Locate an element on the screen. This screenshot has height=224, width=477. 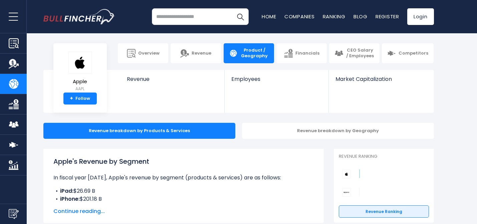
a: Ranking is located at coordinates (334, 16).